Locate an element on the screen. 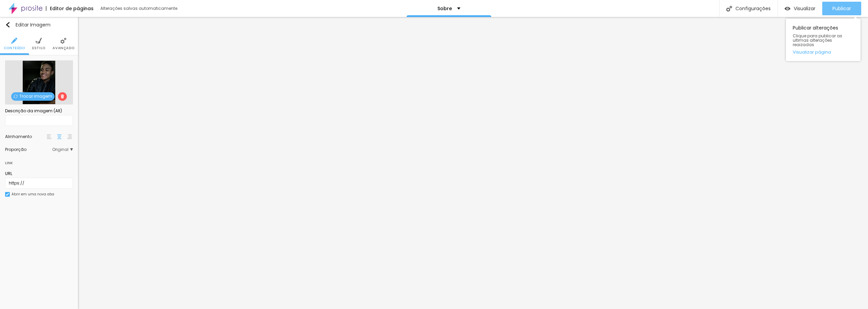  a: Visualizar página is located at coordinates (823, 52).